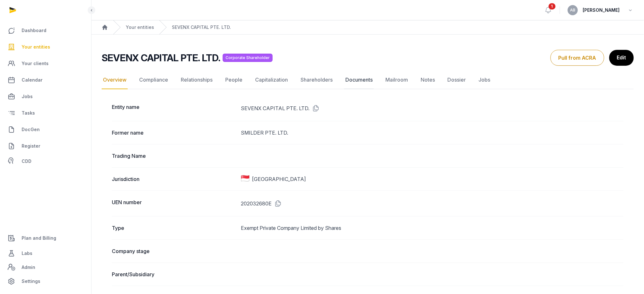  I want to click on dt: Company stage, so click(174, 251).